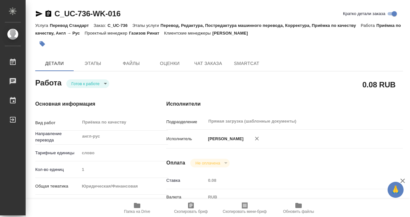 This screenshot has width=410, height=217. What do you see at coordinates (284, 104) in the screenshot?
I see `h4: Исполнители` at bounding box center [284, 104].